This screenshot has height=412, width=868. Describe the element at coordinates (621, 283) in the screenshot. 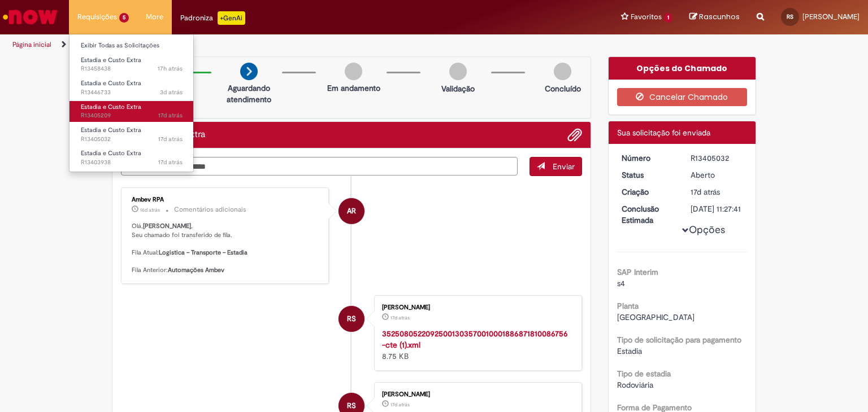

I see `span: s4` at that location.